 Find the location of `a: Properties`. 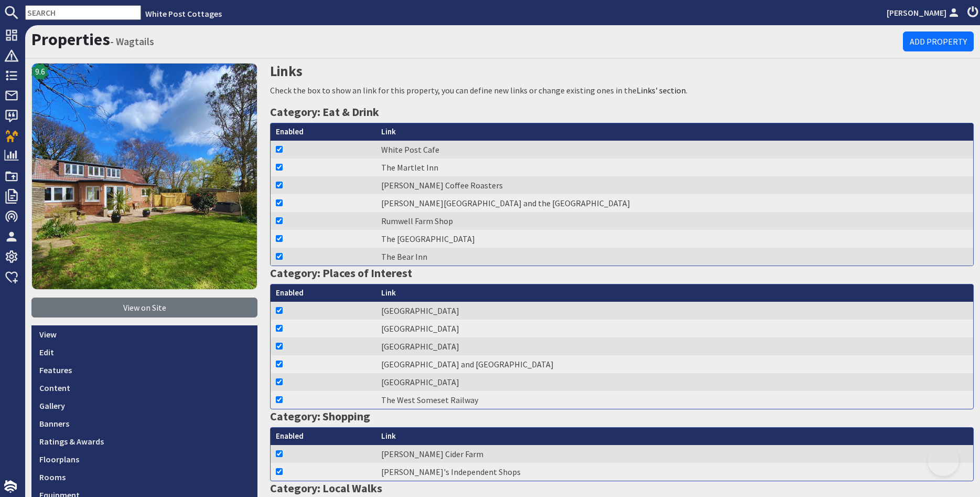

a: Properties is located at coordinates (71, 39).